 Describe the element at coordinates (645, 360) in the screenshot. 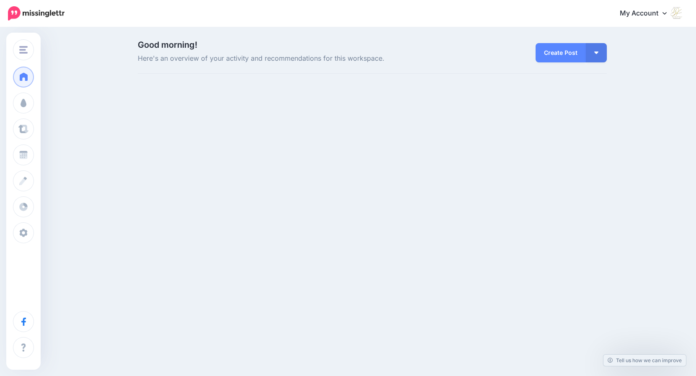

I see `a: Tell us how we can improve` at that location.